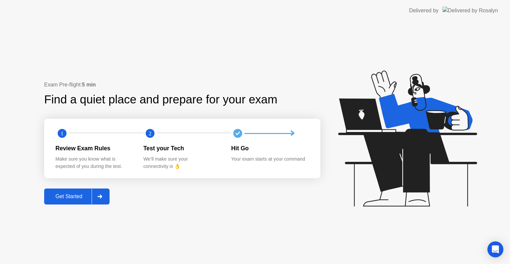 This screenshot has width=510, height=264. What do you see at coordinates (94, 148) in the screenshot?
I see `div: Review Exam Rules` at bounding box center [94, 148].